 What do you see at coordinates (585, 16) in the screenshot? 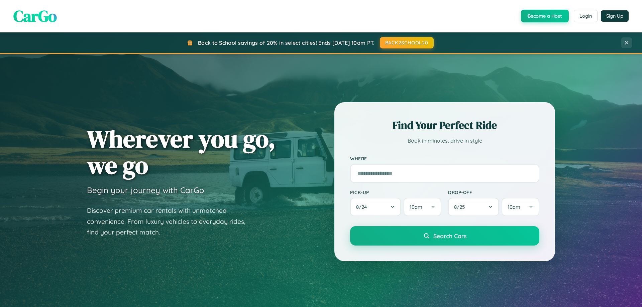
I see `button: Login` at bounding box center [585, 16].